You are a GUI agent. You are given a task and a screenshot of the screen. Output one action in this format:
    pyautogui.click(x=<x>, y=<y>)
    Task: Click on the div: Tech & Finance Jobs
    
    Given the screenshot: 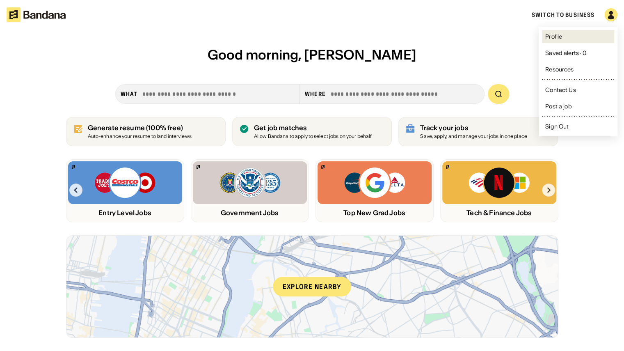 What is the action you would take?
    pyautogui.click(x=499, y=212)
    